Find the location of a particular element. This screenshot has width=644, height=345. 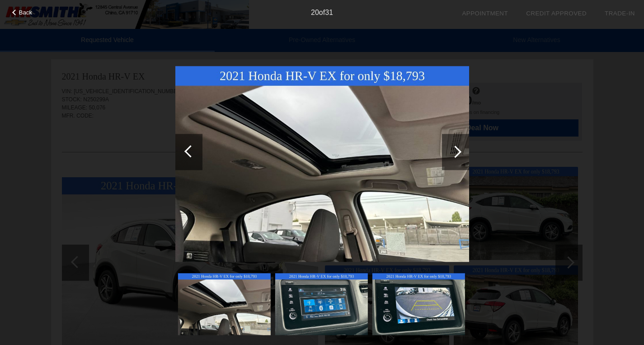

span: 20 is located at coordinates (315, 13).